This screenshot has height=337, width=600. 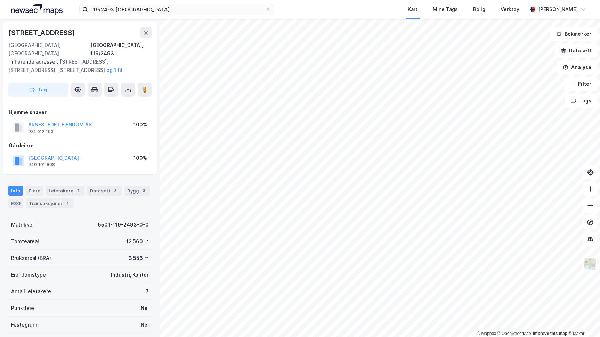 I want to click on div: Punktleie, so click(x=23, y=308).